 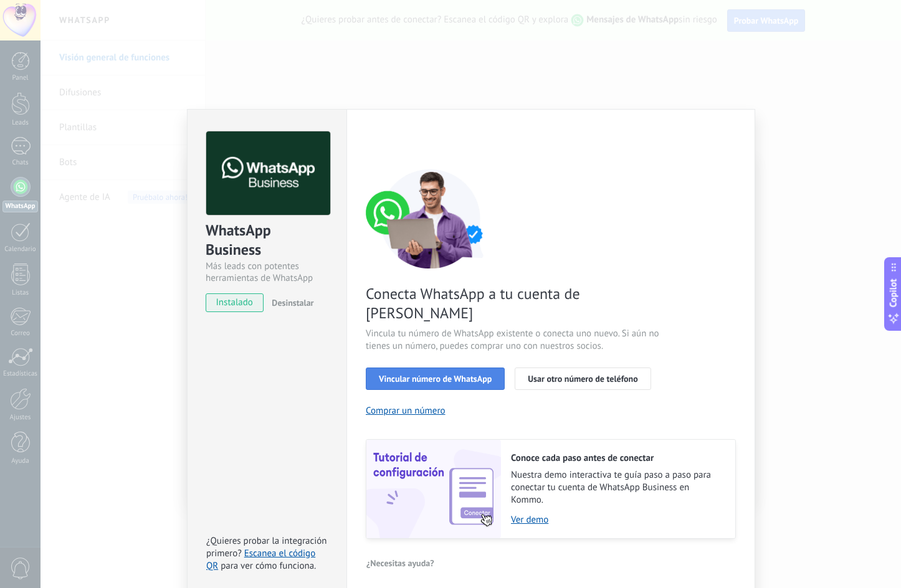 What do you see at coordinates (894, 294) in the screenshot?
I see `span: Copilot` at bounding box center [894, 294].